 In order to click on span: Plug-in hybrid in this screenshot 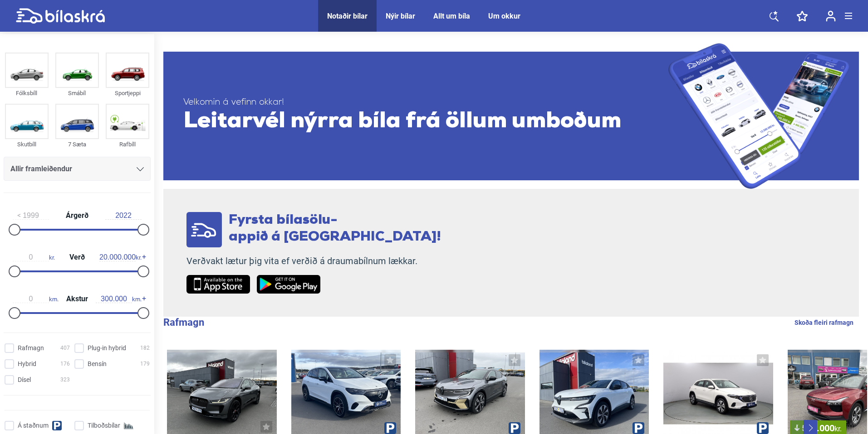, I will do `click(107, 348)`.